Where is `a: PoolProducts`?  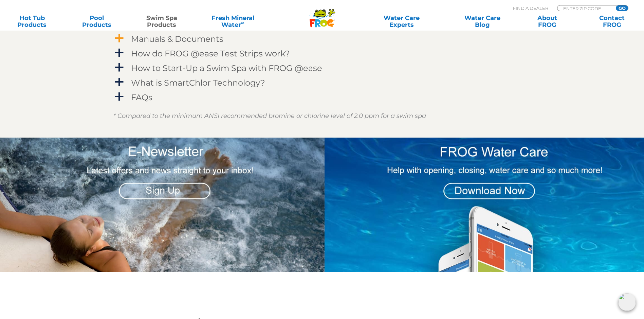 a: PoolProducts is located at coordinates (97, 21).